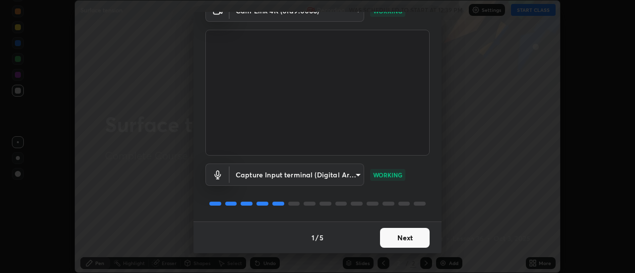 The image size is (635, 273). What do you see at coordinates (405, 238) in the screenshot?
I see `button: Next` at bounding box center [405, 238].